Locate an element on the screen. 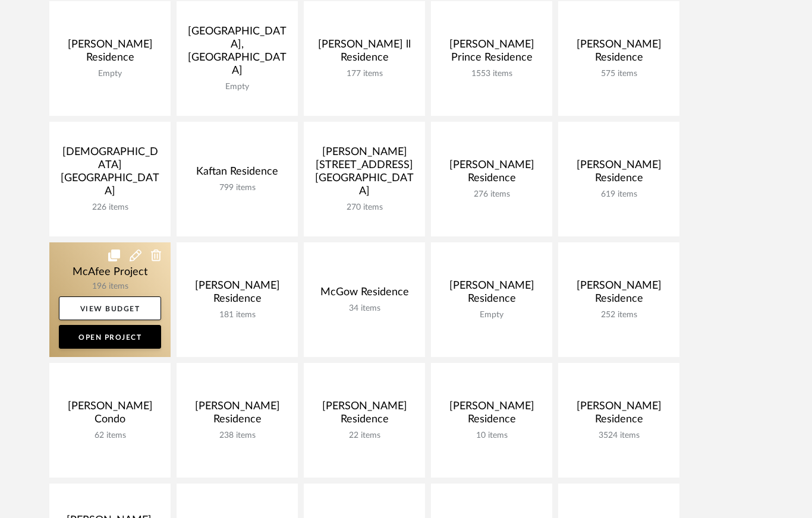 The image size is (812, 518). div: McGow Residence is located at coordinates (365, 294).